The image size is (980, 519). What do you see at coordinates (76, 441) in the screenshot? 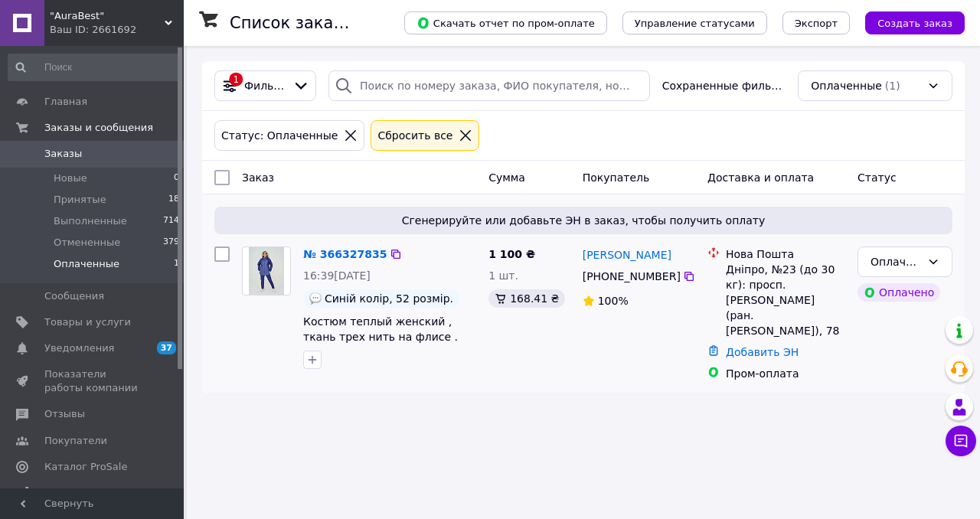
I see `span: Покупатели` at bounding box center [76, 441].